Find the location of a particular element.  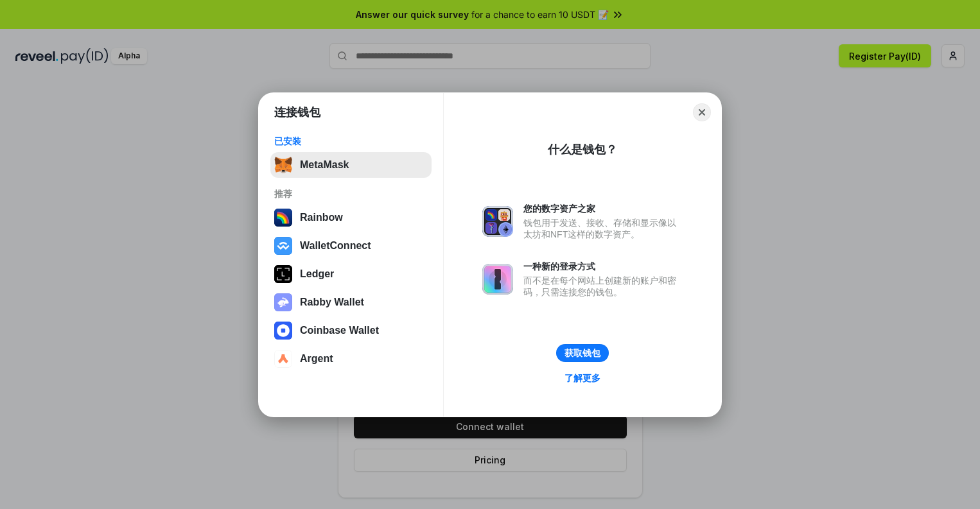

div: 了解更多 is located at coordinates (583, 378).